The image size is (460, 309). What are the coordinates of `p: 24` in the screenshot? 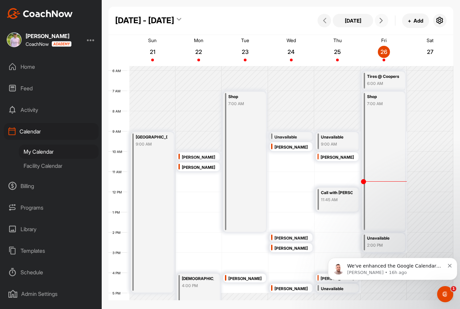 It's located at (292, 52).